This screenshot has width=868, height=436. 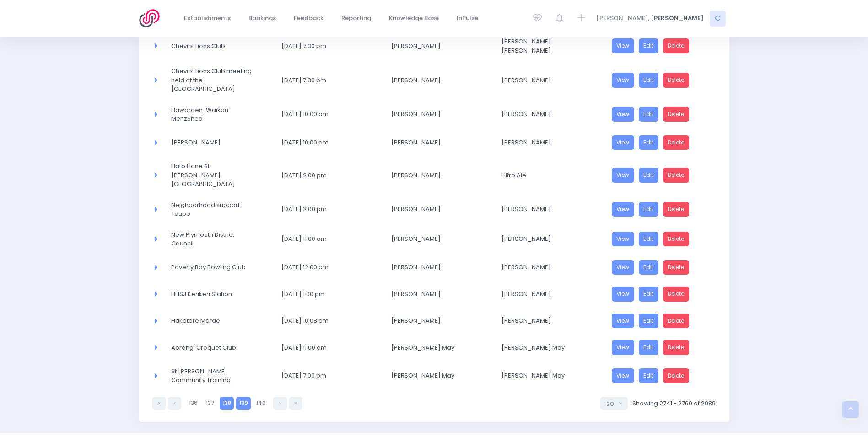 What do you see at coordinates (614, 403) in the screenshot?
I see `button: Select page size` at bounding box center [614, 403].